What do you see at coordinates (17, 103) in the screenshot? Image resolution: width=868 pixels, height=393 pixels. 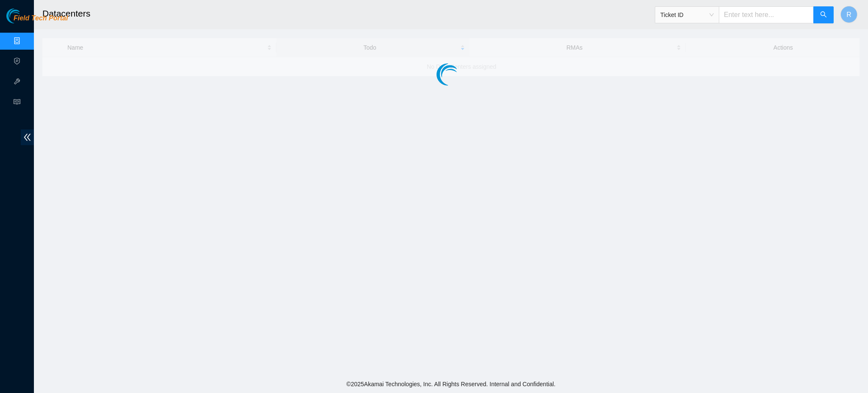 I see `span: read` at bounding box center [17, 103].